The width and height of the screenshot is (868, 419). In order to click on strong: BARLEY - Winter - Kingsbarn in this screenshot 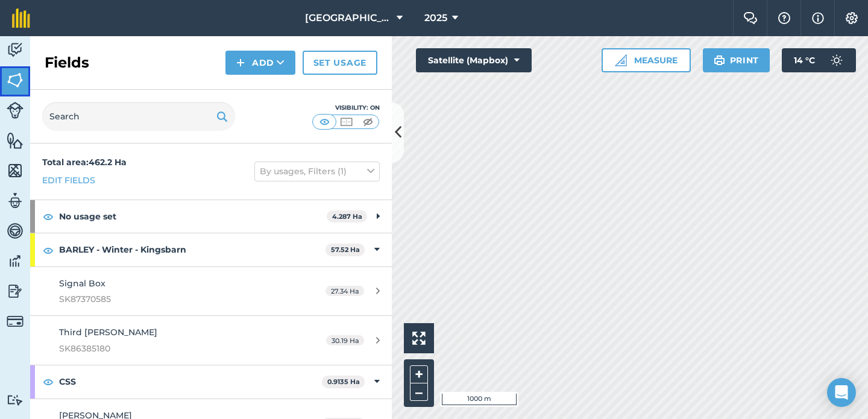, I will do `click(192, 250)`.